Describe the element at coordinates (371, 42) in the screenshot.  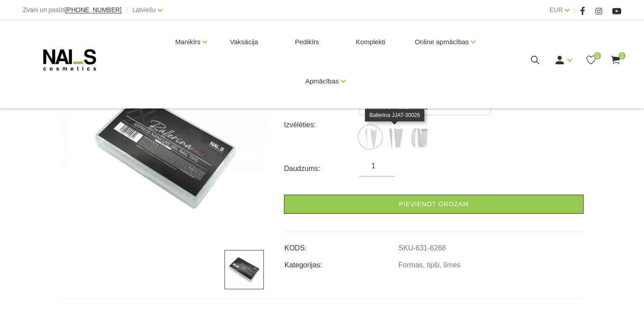
I see `a: Komplekti` at that location.